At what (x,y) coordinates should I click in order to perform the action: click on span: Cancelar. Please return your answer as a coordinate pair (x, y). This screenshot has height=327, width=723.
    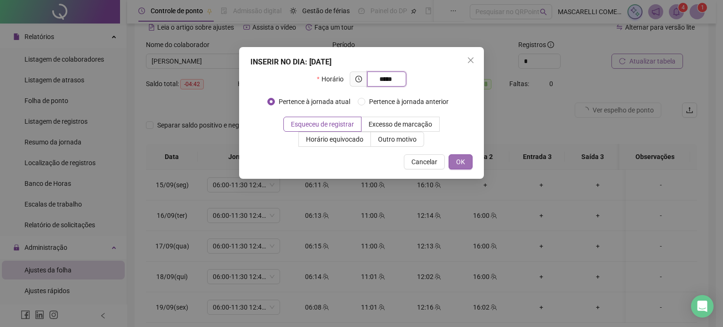
    Looking at the image, I should click on (424, 162).